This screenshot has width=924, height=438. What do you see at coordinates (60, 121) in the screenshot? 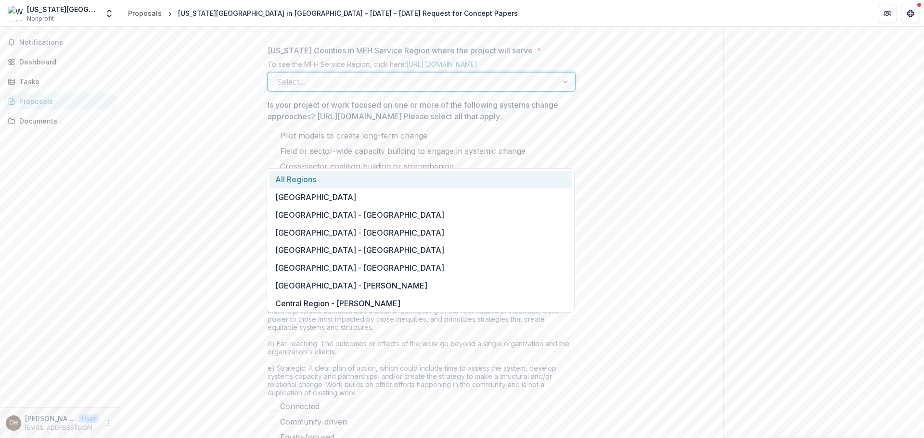
I see `a: Documents` at bounding box center [60, 121].